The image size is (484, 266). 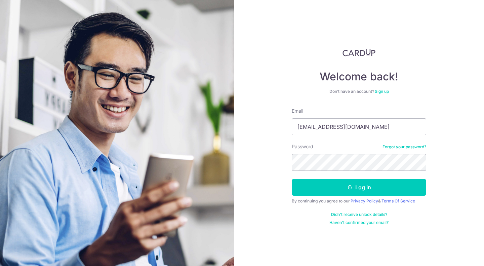 I want to click on h4: Welcome back!, so click(x=359, y=77).